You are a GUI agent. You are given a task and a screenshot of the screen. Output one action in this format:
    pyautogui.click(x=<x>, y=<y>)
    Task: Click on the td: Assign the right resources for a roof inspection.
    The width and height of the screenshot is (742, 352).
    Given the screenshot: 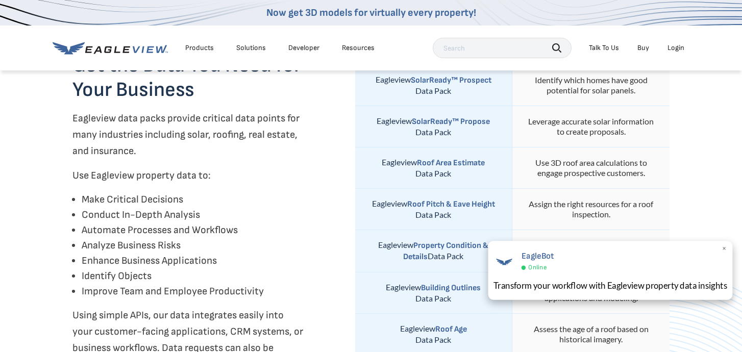 What is the action you would take?
    pyautogui.click(x=591, y=209)
    